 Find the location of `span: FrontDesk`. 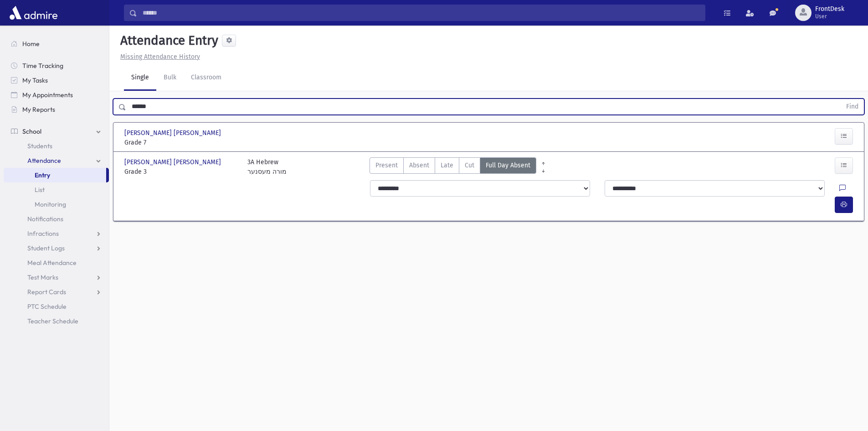

span: FrontDesk is located at coordinates (830, 9).